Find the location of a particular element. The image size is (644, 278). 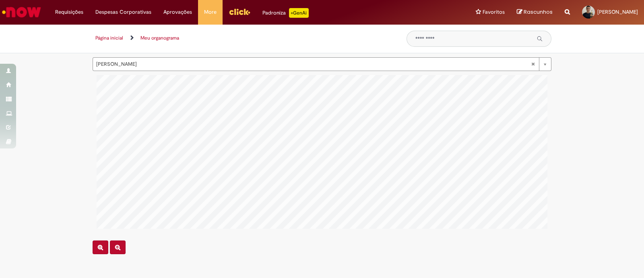

abbr: Limpar campo user is located at coordinates (533, 64).